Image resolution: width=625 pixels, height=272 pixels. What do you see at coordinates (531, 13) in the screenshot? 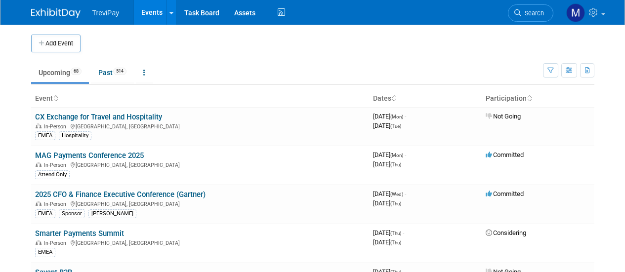
I see `a: Search` at bounding box center [531, 13].